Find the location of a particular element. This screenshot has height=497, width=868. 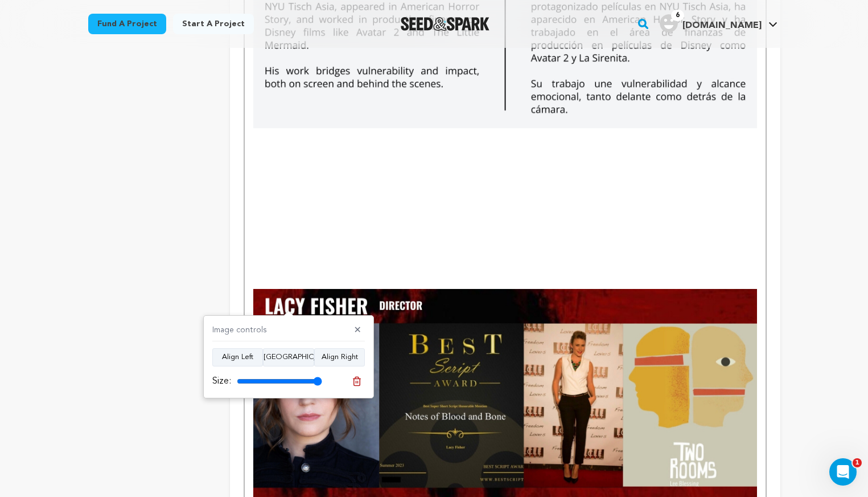

span: Hrproductions.Studio's Profile is located at coordinates (718, 24).